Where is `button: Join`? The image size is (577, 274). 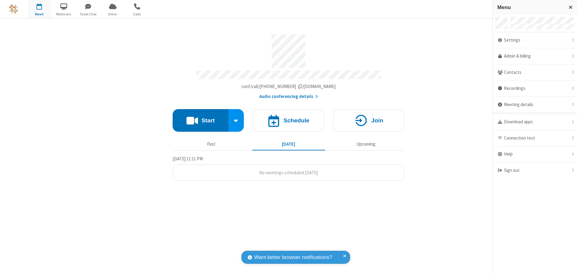
button: Join is located at coordinates (369, 120).